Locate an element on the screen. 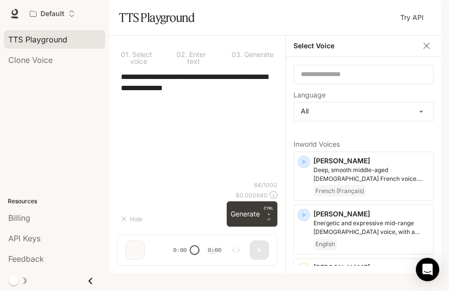  p: 0 3 . is located at coordinates (237, 55).